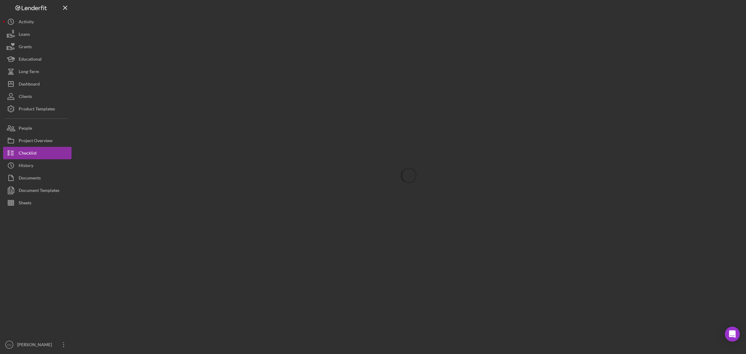 The width and height of the screenshot is (746, 354). Describe the element at coordinates (30, 178) in the screenshot. I see `div: Documents` at that location.